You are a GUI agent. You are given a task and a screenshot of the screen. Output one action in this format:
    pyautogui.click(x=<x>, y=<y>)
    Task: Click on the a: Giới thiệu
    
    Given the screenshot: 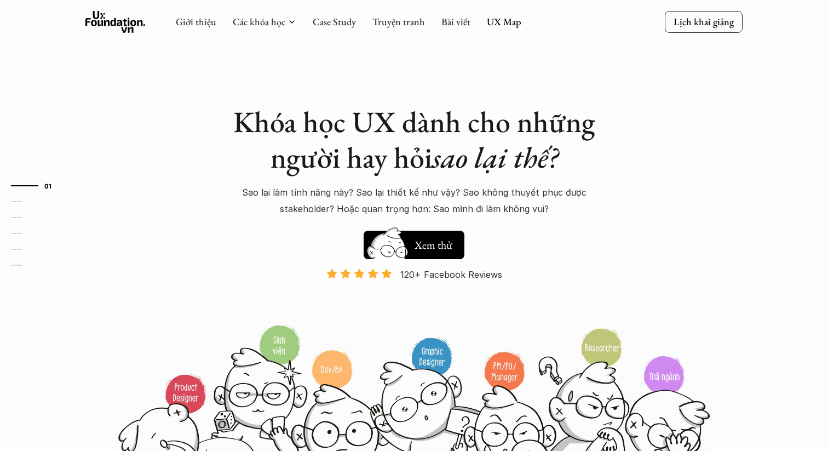 What is the action you would take?
    pyautogui.click(x=196, y=21)
    